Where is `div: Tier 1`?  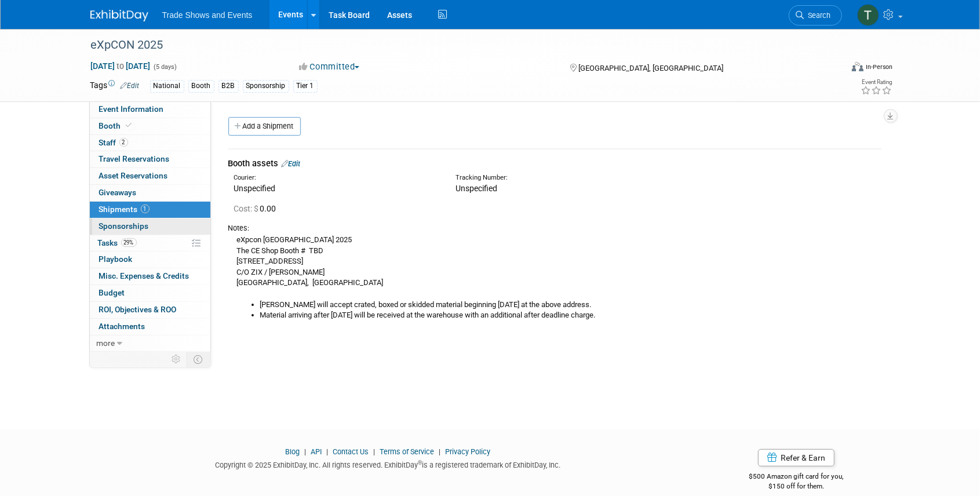 div: Tier 1 is located at coordinates (306, 86).